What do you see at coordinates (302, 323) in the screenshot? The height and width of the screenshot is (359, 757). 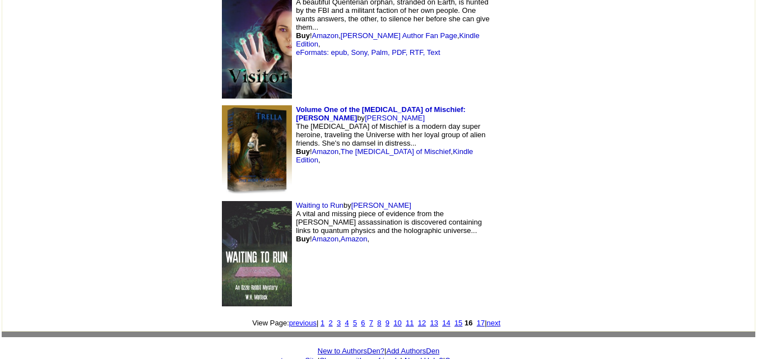 I see `a: previous` at bounding box center [302, 323].